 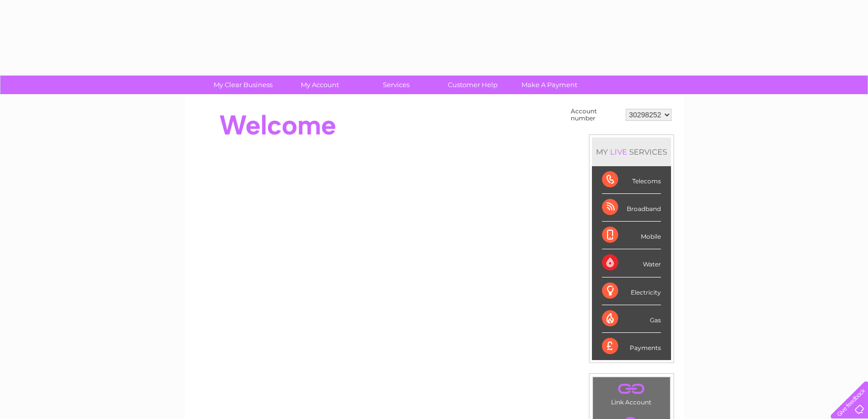 I want to click on a: Make A Payment, so click(x=549, y=85).